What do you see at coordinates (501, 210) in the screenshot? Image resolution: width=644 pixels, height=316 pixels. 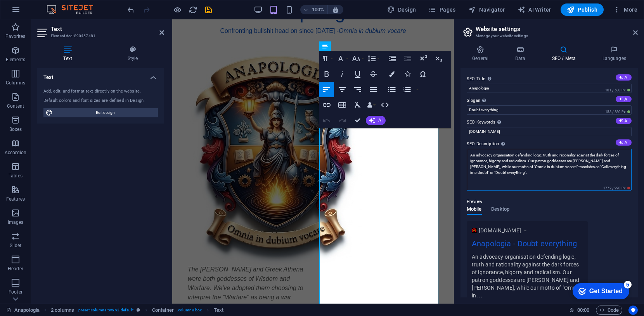 I see `span: Desktop` at bounding box center [501, 210].